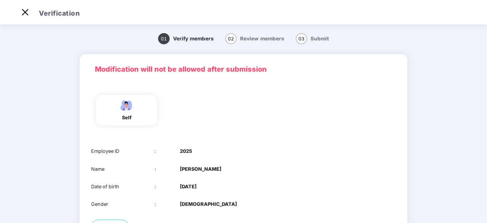 The width and height of the screenshot is (487, 223). I want to click on b: 2025, so click(186, 151).